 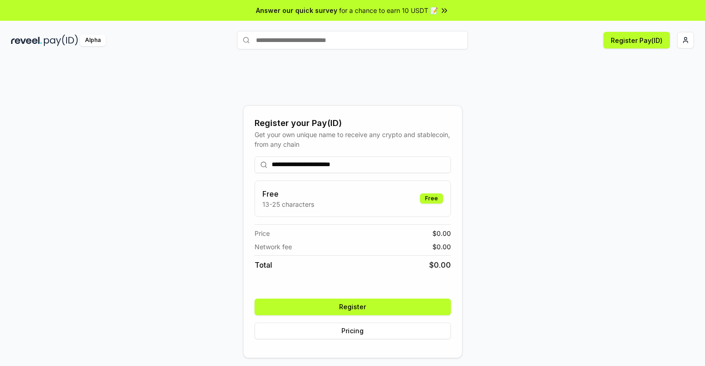 I want to click on img: pay_id, so click(x=61, y=40).